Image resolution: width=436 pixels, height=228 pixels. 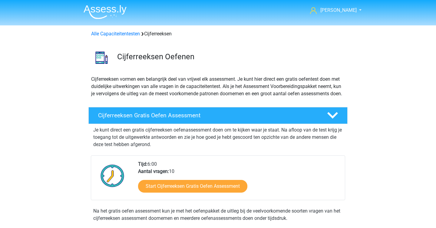 What do you see at coordinates (192, 186) in the screenshot?
I see `a: Start Cijferreeksen Gratis Oefen Assessment` at bounding box center [192, 186].